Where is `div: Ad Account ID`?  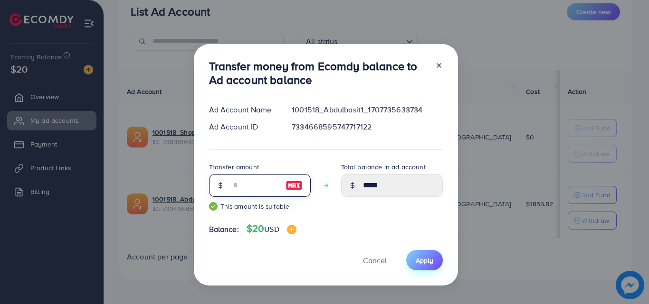 div: Ad Account ID is located at coordinates (243, 127).